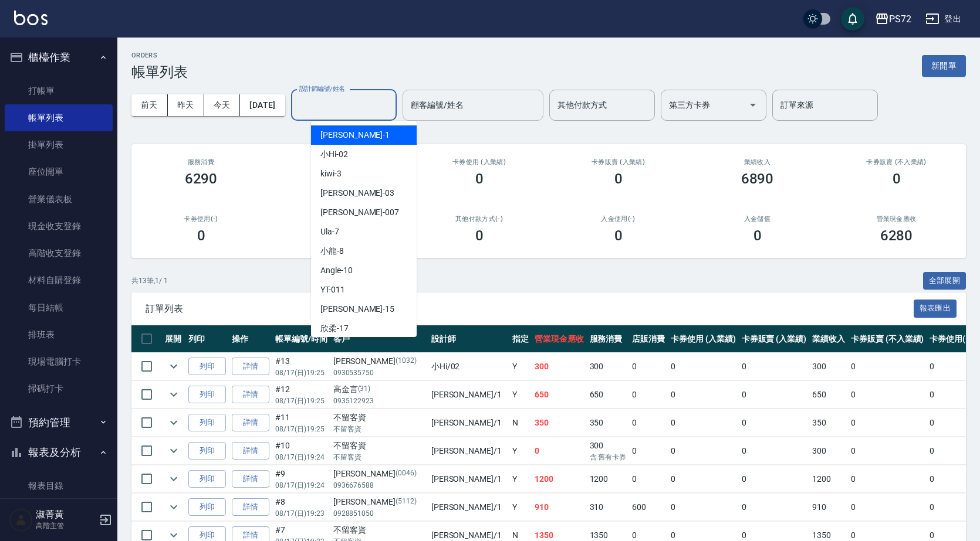 The image size is (980, 541). Describe the element at coordinates (159, 55) in the screenshot. I see `h2: ORDERS` at that location.